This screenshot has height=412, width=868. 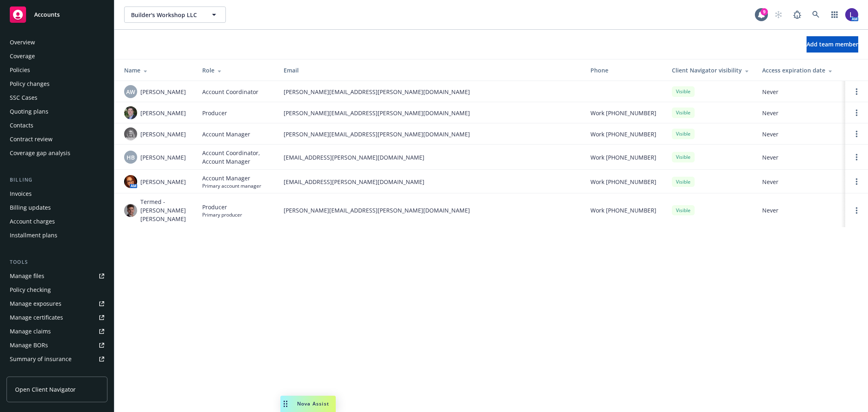 I want to click on a: Manage claims, so click(x=57, y=332).